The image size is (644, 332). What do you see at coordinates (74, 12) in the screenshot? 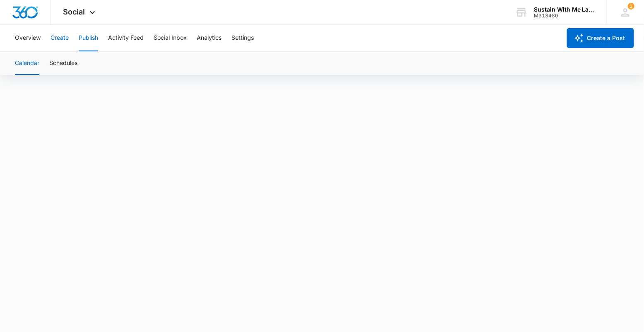
I see `span: Social` at bounding box center [74, 12].